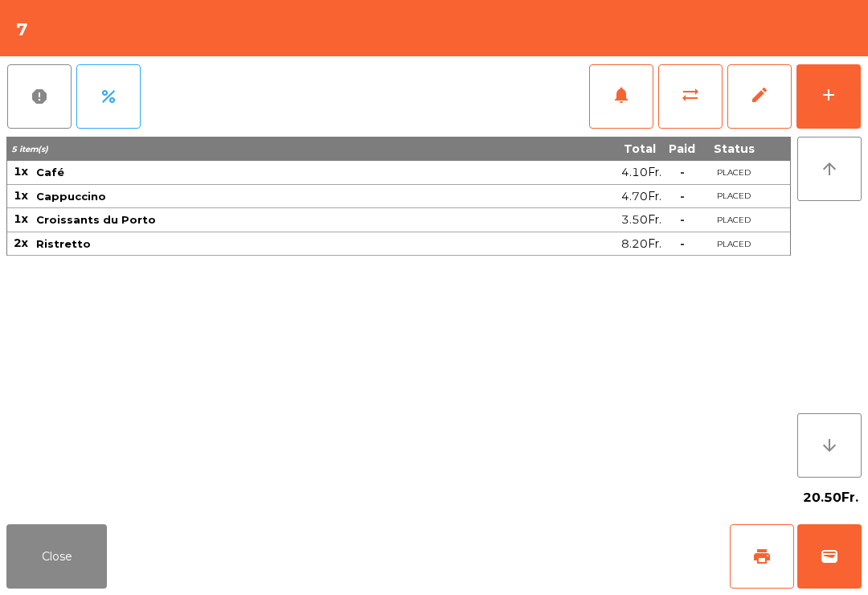  Describe the element at coordinates (96, 219) in the screenshot. I see `span: Croissants du Porto` at that location.